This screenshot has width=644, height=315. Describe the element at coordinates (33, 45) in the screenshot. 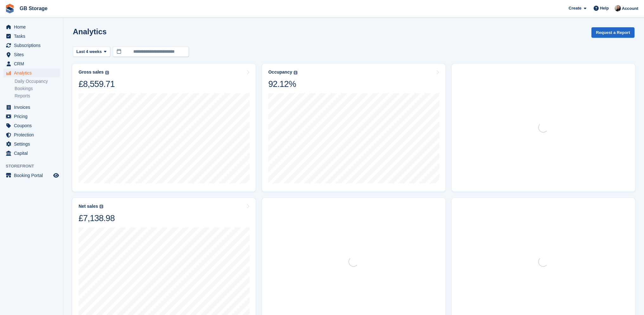

I see `span: Subscriptions` at that location.